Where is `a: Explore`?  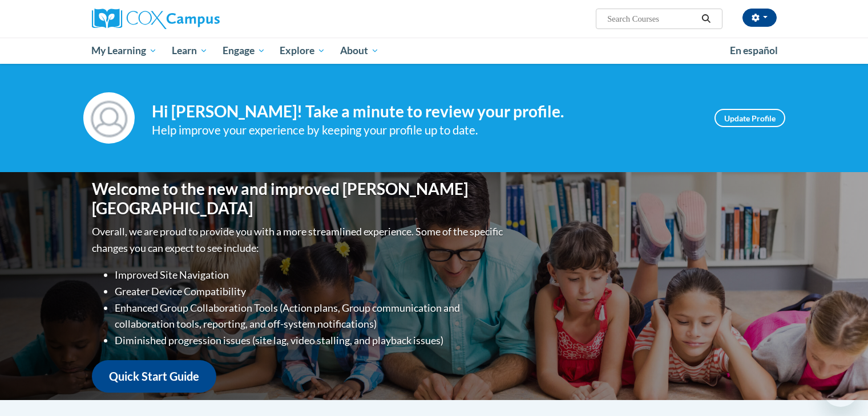 a: Explore is located at coordinates (302, 51).